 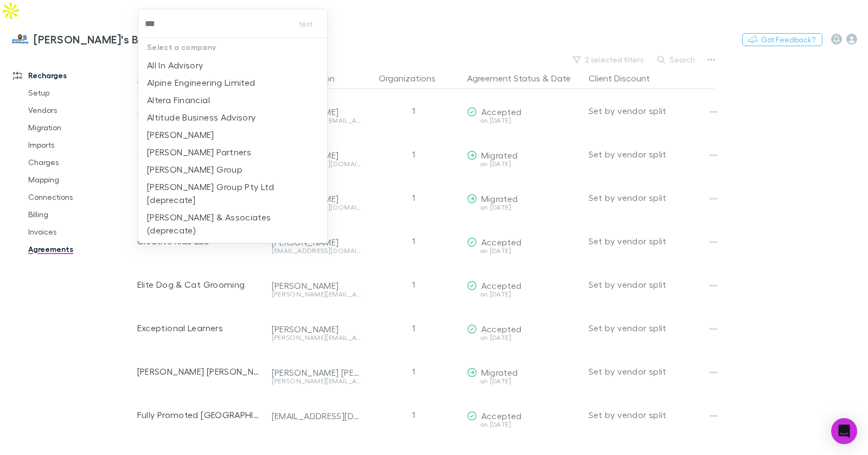 I want to click on button: test, so click(x=305, y=24).